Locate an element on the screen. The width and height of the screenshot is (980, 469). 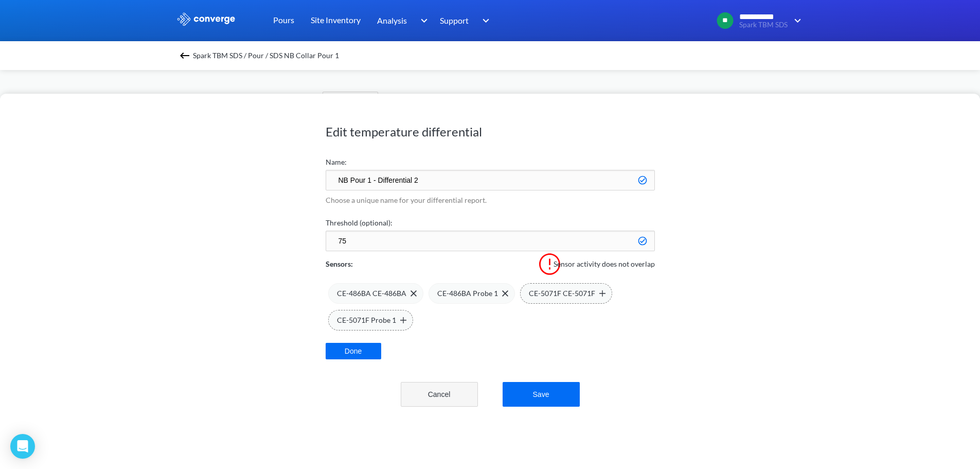
h1: Edit temperature differential is located at coordinates (490, 132).